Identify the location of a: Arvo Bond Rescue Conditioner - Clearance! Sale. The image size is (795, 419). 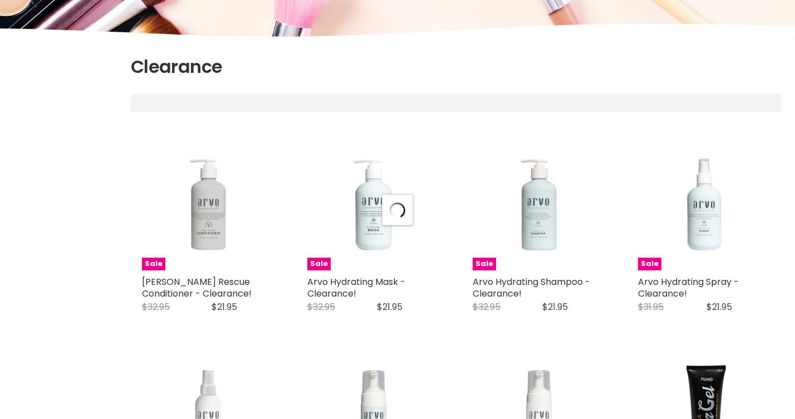
(208, 204).